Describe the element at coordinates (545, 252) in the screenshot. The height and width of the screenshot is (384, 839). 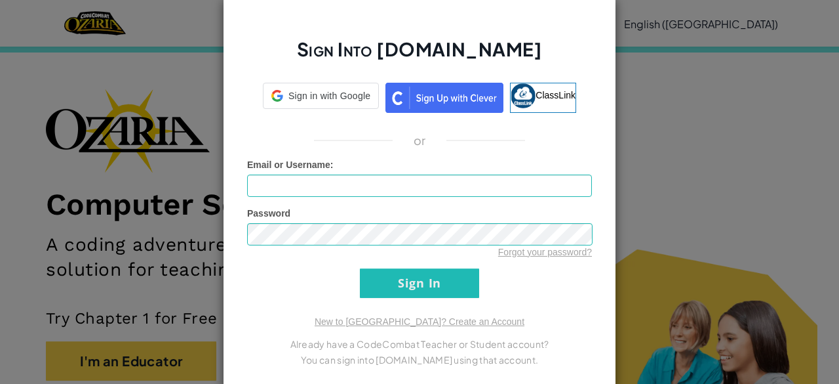
I see `a: Forgot your password?` at that location.